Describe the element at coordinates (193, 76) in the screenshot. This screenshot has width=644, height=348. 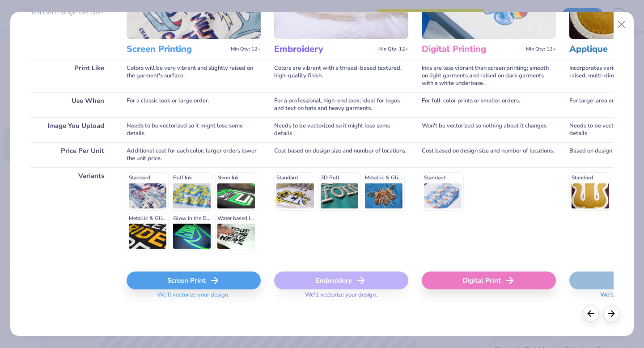
I see `div: Colors will be very vibrant and slightly raised on the garment's surface.` at that location.